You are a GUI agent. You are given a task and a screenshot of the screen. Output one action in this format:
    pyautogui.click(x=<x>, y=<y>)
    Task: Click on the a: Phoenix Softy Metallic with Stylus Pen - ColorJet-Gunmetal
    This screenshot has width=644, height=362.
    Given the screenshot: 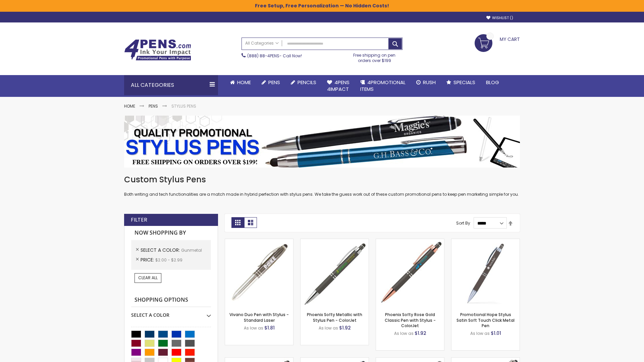 What is the action you would take?
    pyautogui.click(x=334, y=242)
    